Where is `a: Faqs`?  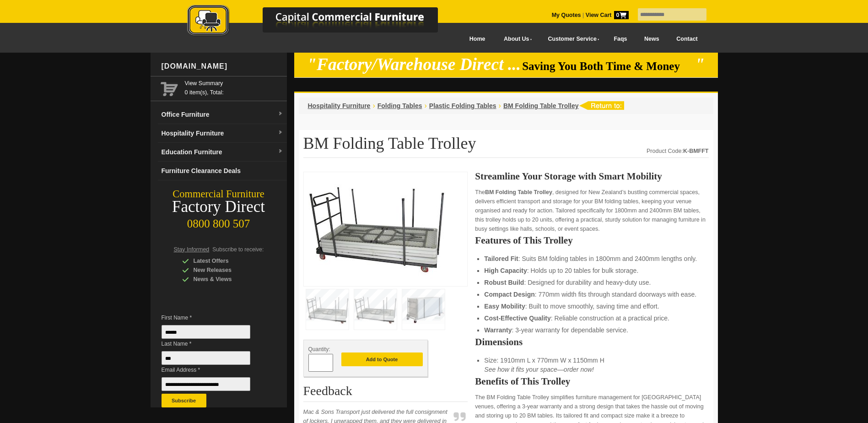
a: Faqs is located at coordinates (621, 39).